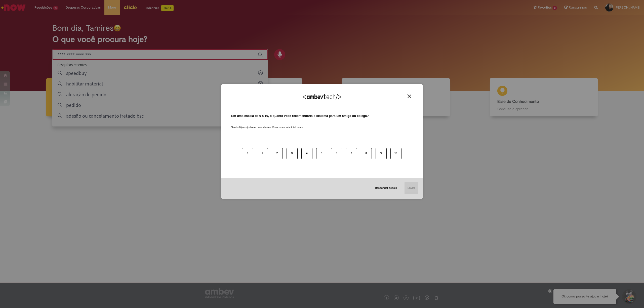 Image resolution: width=644 pixels, height=308 pixels. I want to click on button: 10, so click(396, 154).